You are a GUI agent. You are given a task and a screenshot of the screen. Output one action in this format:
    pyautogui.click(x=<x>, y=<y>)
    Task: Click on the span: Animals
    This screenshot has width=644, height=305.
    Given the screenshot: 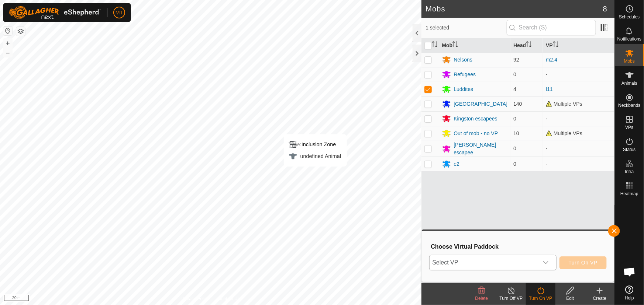 What is the action you would take?
    pyautogui.click(x=629, y=84)
    